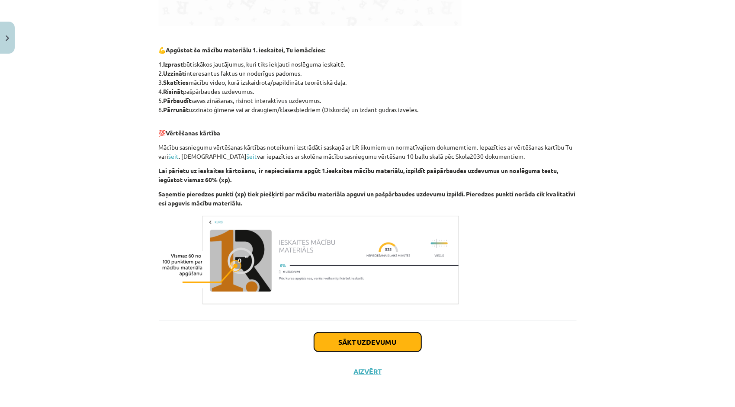 The width and height of the screenshot is (735, 407). Describe the element at coordinates (177, 100) in the screenshot. I see `b: Pārbaudīt` at that location.